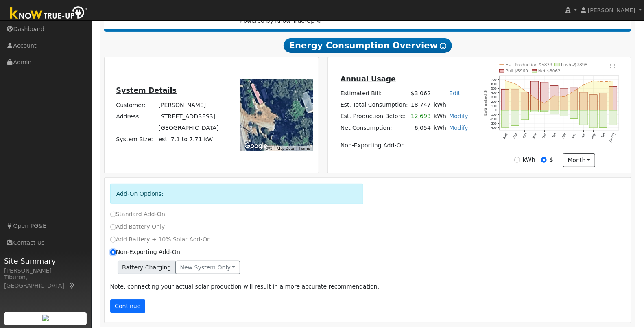  What do you see at coordinates (146, 268) in the screenshot?
I see `span: Battery Charging` at bounding box center [146, 268].